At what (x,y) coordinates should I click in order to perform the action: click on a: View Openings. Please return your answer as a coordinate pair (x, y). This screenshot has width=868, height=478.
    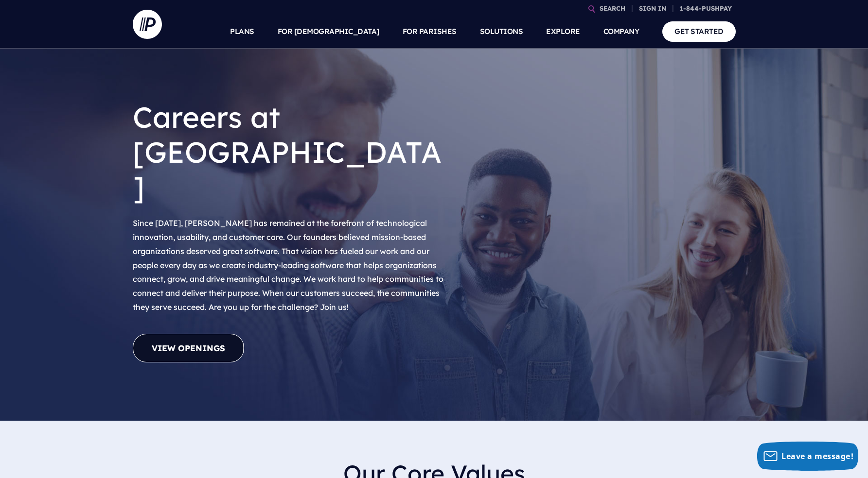
    Looking at the image, I should click on (188, 348).